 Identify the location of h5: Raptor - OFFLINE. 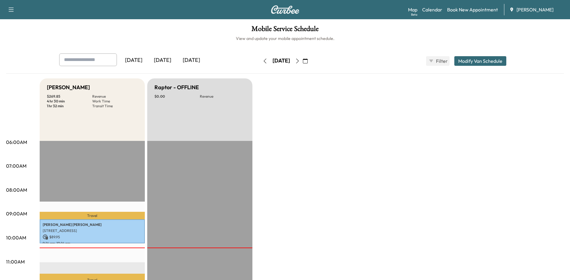
(177, 87).